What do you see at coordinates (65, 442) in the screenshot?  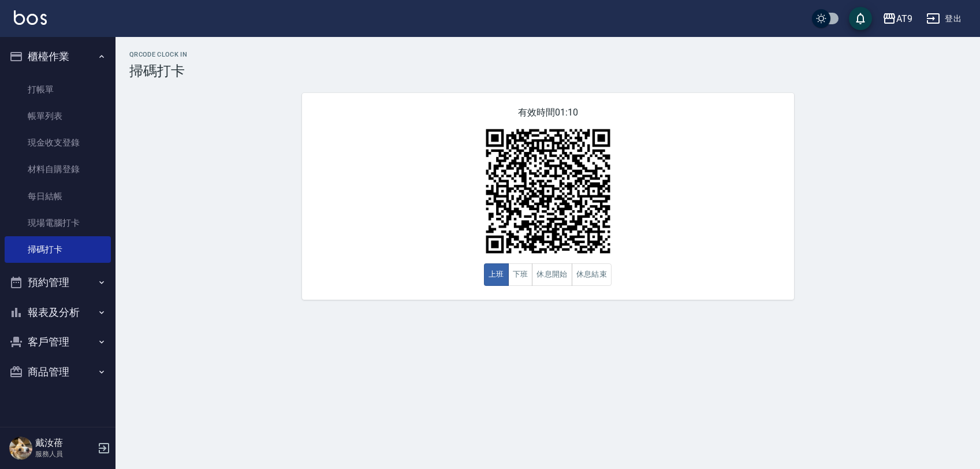 I see `h5: 戴汝蓓` at bounding box center [65, 442].